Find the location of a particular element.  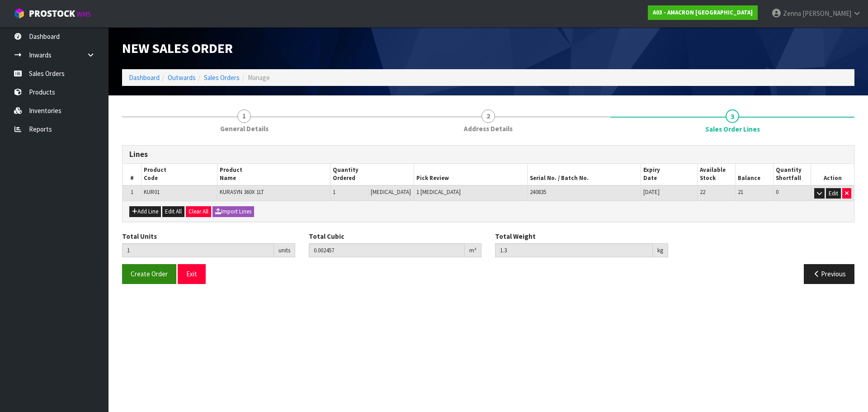

th: Available Stock is located at coordinates (716, 174).